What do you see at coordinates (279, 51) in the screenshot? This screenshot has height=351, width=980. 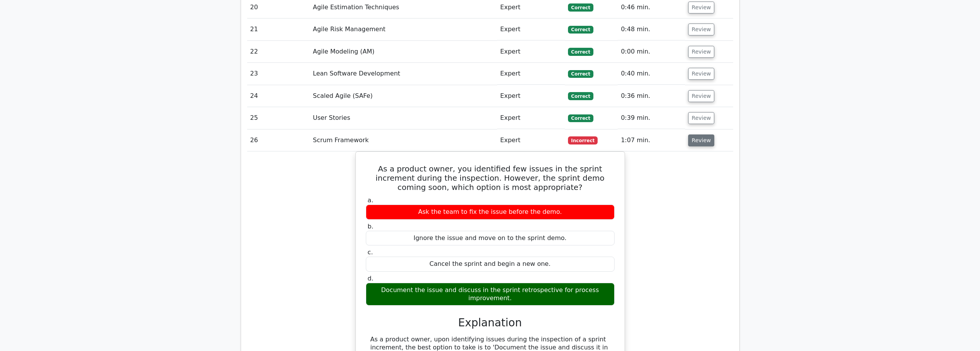 I see `td: 22` at bounding box center [279, 51].